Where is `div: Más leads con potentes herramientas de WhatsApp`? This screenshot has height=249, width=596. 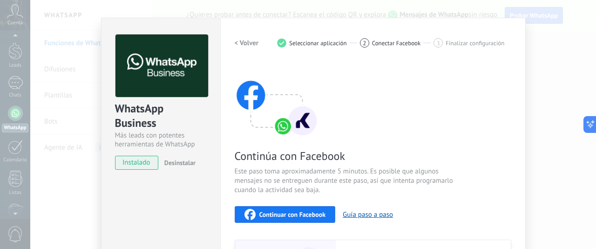
div: Más leads con potentes herramientas de WhatsApp is located at coordinates (161, 140).